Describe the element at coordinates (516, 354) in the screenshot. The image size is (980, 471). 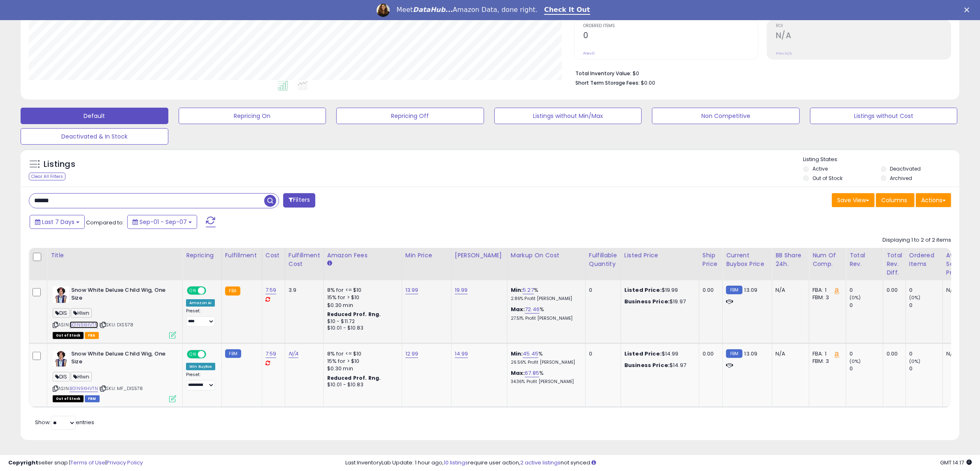
I see `b: Min:` at that location.